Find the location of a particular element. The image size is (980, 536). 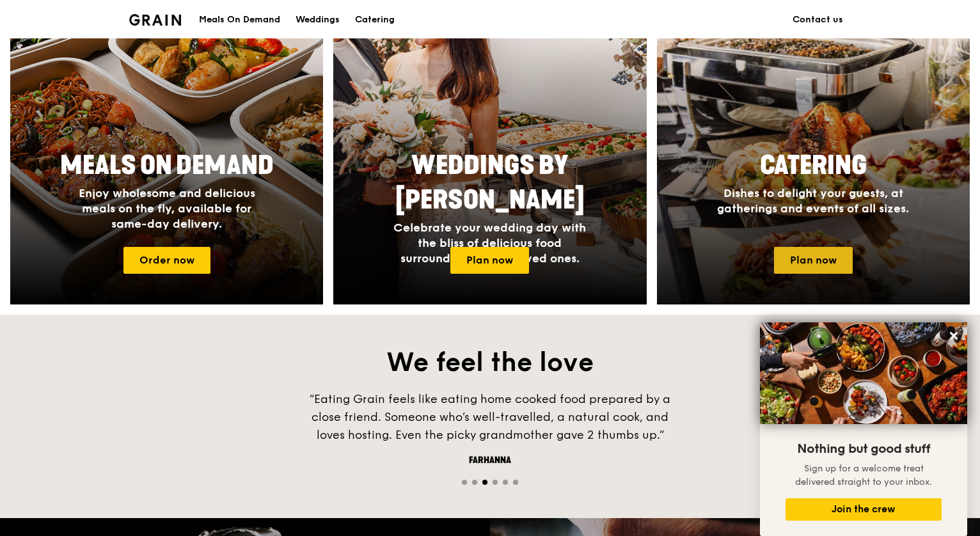

a: Order now is located at coordinates (167, 260).